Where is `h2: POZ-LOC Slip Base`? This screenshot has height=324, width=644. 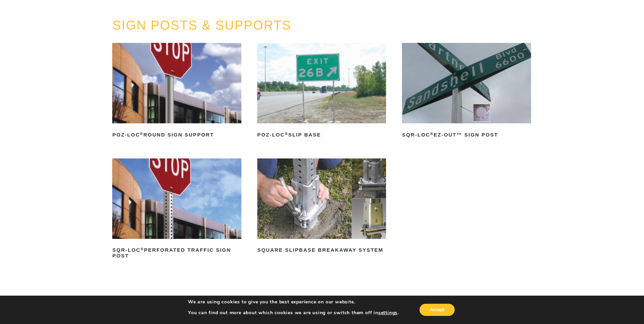
h2: POZ-LOC Slip Base is located at coordinates (322, 135).